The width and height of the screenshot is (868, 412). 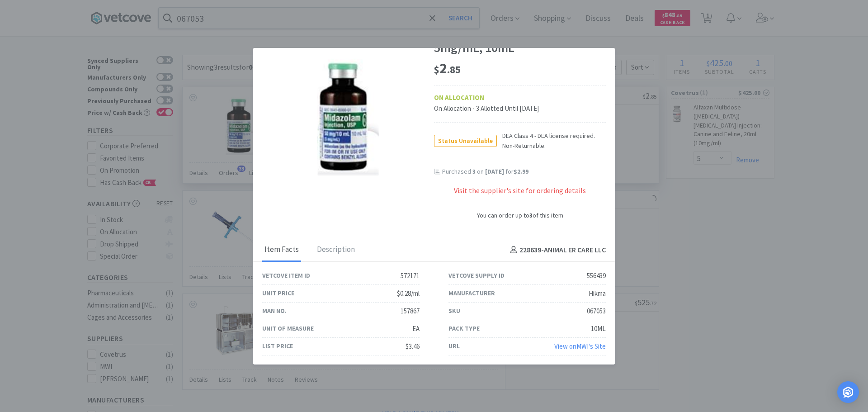 What do you see at coordinates (412, 347) in the screenshot?
I see `div: $3.46` at bounding box center [412, 347].